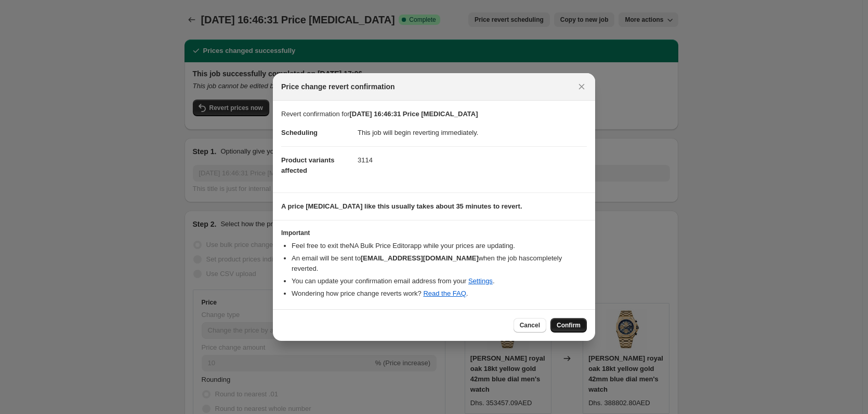 This screenshot has height=414, width=868. Describe the element at coordinates (434, 233) in the screenshot. I see `h3: Important` at that location.